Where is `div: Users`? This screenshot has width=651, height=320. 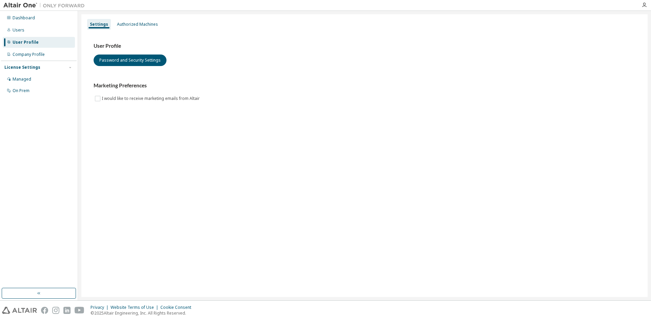
div: Users is located at coordinates (18, 30).